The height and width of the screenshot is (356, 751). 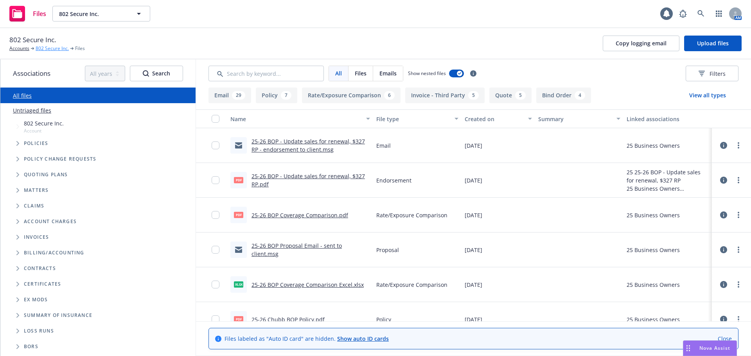 I want to click on div: File type, so click(x=413, y=119).